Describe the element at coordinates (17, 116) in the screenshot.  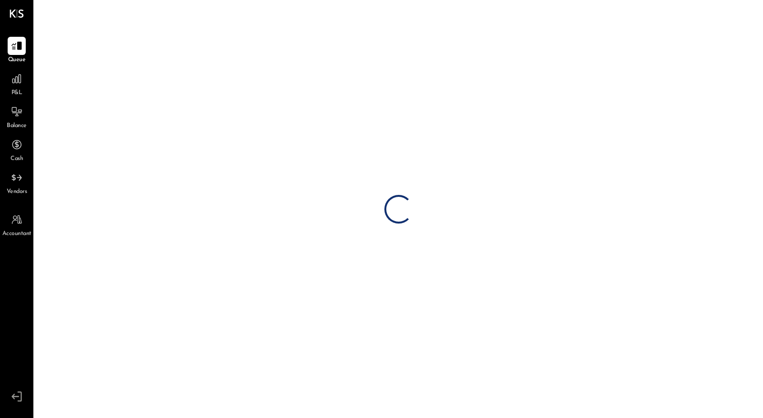
I see `a: Balance` at that location.